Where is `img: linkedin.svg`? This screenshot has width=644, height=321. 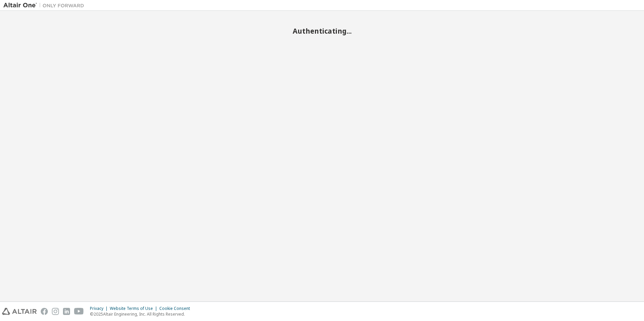
img: linkedin.svg is located at coordinates (67, 311).